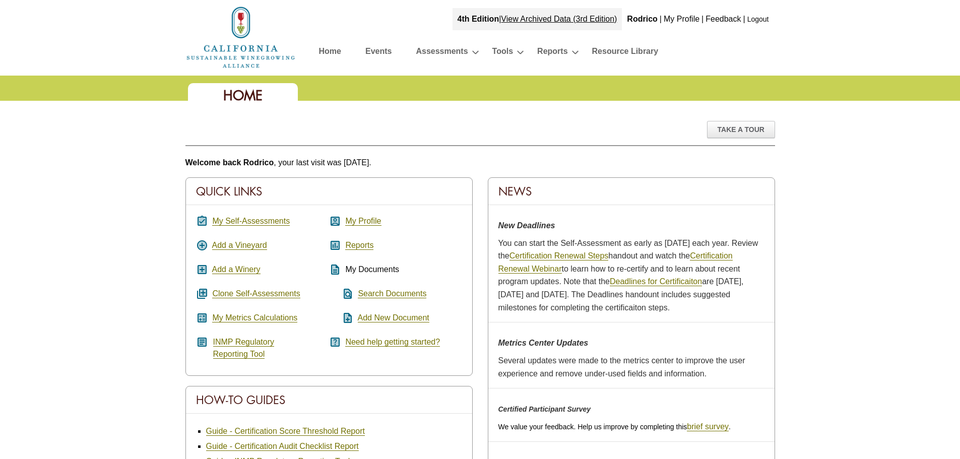 This screenshot has height=459, width=960. Describe the element at coordinates (622, 367) in the screenshot. I see `span: Several updates were made to the metrics center to improve the user experience and remove under-u...` at that location.